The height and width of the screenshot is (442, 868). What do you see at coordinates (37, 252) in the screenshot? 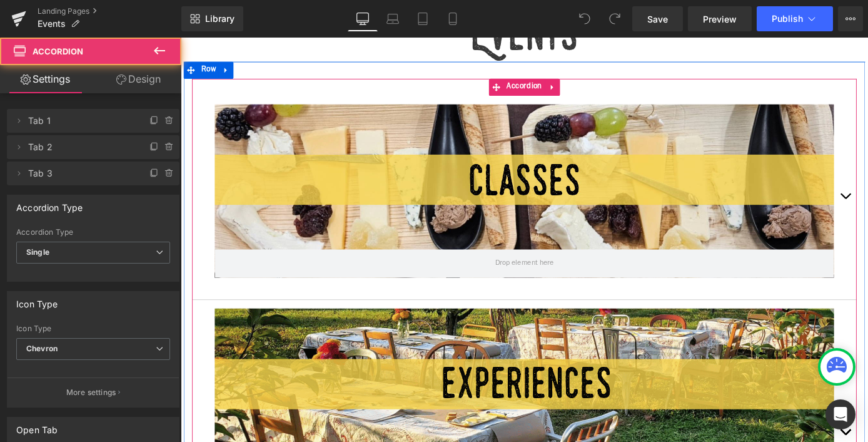
I see `b: Single` at bounding box center [37, 252].